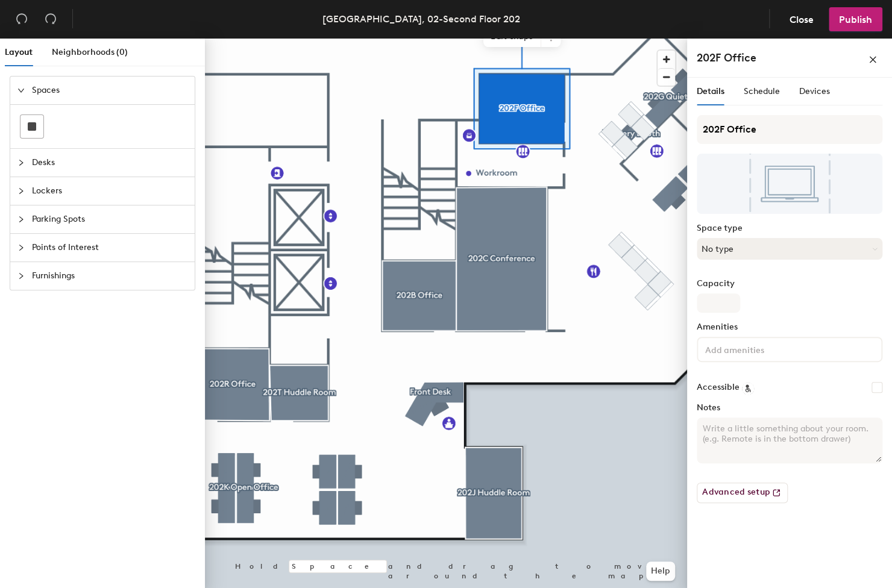 This screenshot has width=892, height=588. Describe the element at coordinates (790, 248) in the screenshot. I see `button: No type` at that location.